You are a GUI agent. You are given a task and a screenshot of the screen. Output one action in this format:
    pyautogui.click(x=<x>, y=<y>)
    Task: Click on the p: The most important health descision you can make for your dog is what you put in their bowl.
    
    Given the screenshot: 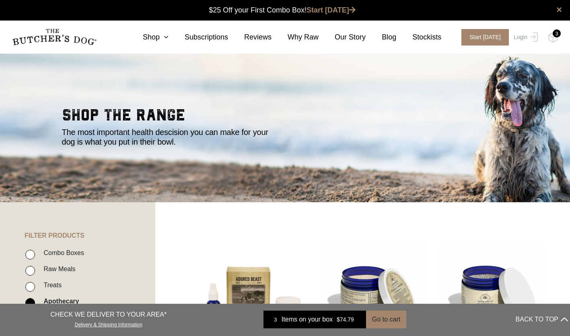 What is the action you would take?
    pyautogui.click(x=169, y=137)
    